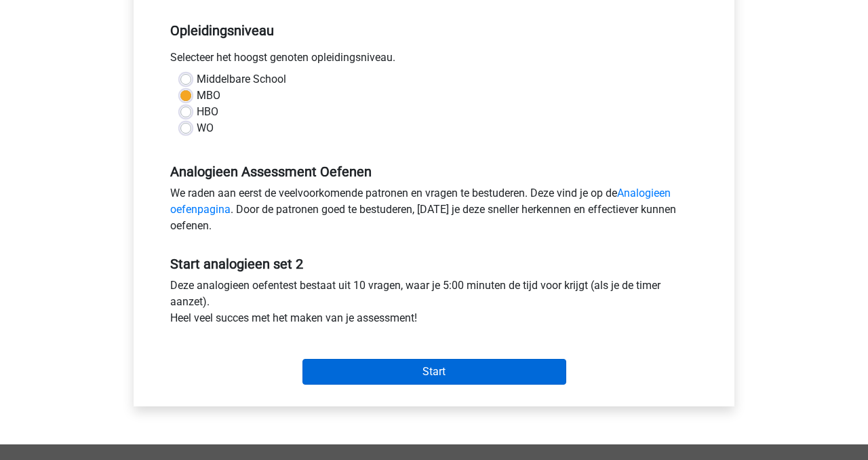 The width and height of the screenshot is (868, 460). Describe the element at coordinates (434, 213) in the screenshot. I see `div: We raden aan eerst de veelvoorkomende patronen en vragen te bestuderen. Deze vind je op de . Door...` at that location.